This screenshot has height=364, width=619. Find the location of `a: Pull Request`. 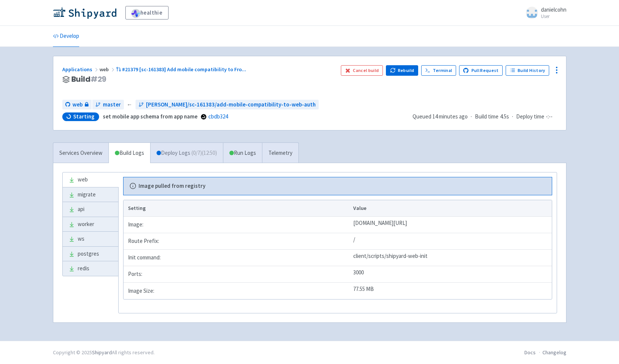

a: Pull Request is located at coordinates (481, 71).